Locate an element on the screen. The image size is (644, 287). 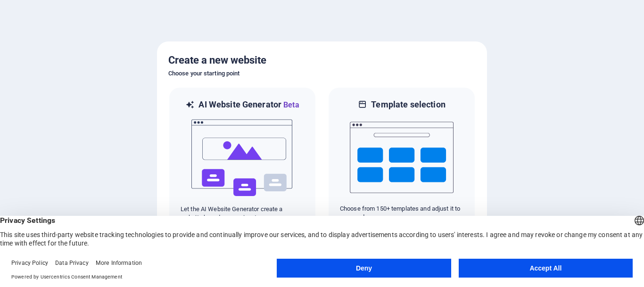
p: Let the AI Website Generator create a website based on your input. is located at coordinates (243, 214).